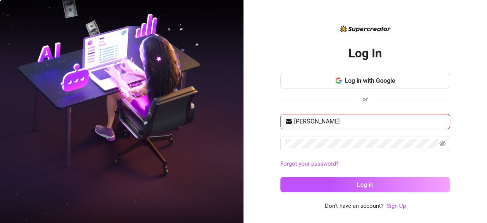 The height and width of the screenshot is (223, 487). What do you see at coordinates (366, 81) in the screenshot?
I see `button: Log in with Google` at bounding box center [366, 81].